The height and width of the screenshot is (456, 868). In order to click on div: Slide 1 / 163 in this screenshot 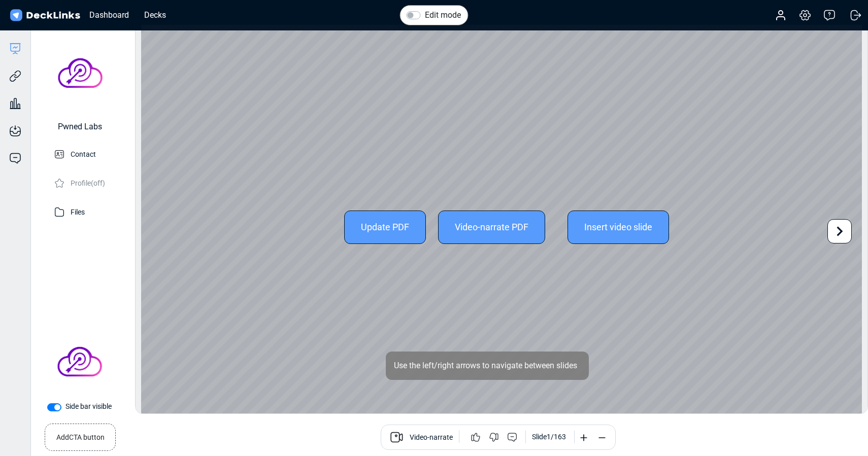, I will do `click(548, 437)`.